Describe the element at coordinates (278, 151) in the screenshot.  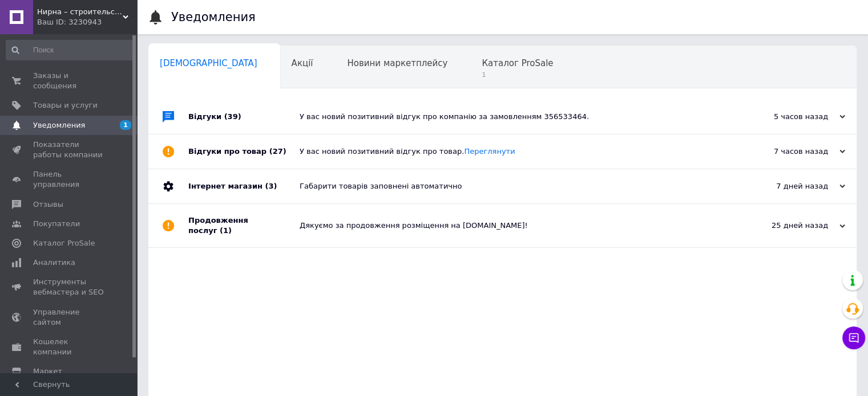
I see `span: (27)` at that location.